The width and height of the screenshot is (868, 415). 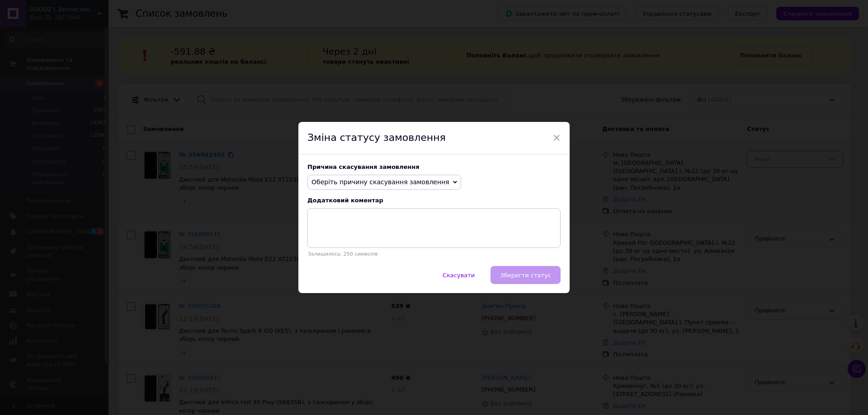 What do you see at coordinates (458, 275) in the screenshot?
I see `span: Скасувати` at bounding box center [458, 275].